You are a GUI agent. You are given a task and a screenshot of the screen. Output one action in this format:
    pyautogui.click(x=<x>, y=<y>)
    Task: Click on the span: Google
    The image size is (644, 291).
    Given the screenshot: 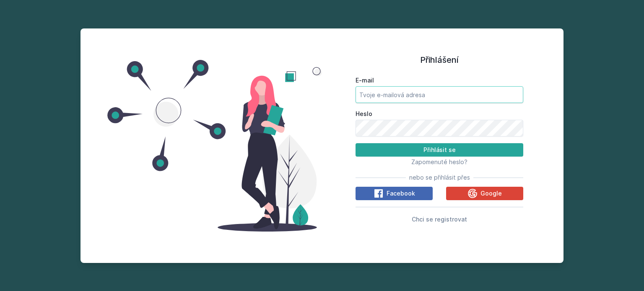 What is the action you would take?
    pyautogui.click(x=491, y=193)
    